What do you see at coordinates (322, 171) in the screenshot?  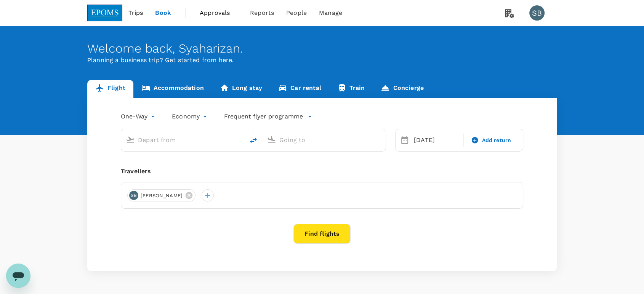 I see `div: Travellers` at bounding box center [322, 171].